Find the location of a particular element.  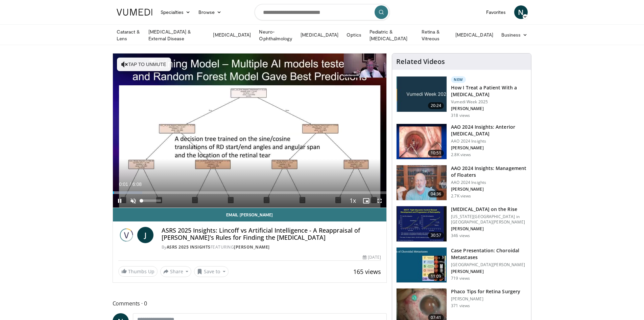

a: Browse is located at coordinates (210, 12).